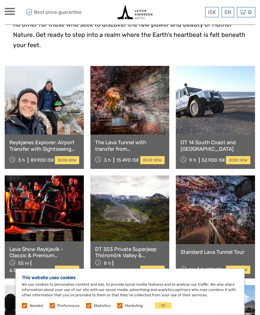 This screenshot has height=315, width=260. Describe the element at coordinates (40, 13) in the screenshot. I see `p: We're away right now. Please check back later!` at that location.